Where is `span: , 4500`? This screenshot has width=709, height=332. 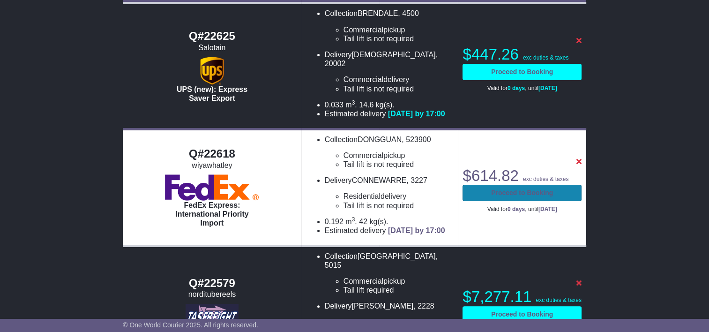 span: , 4500 is located at coordinates (408, 13).